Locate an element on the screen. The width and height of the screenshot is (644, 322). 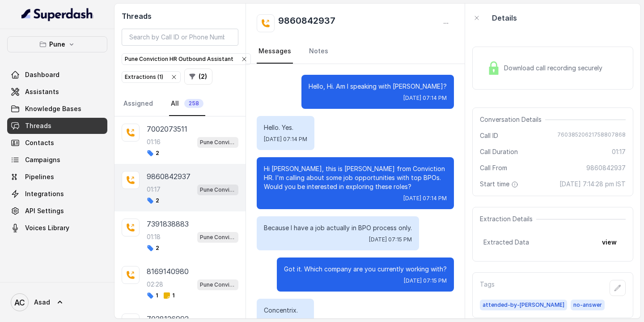
a: All258 is located at coordinates (187, 104).